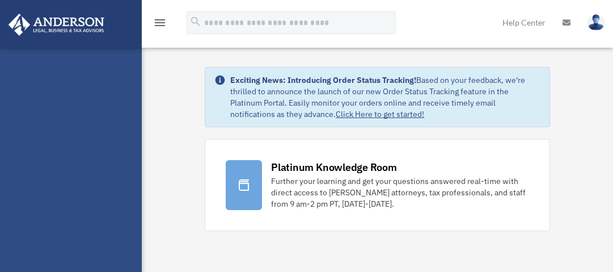 The image size is (613, 272). I want to click on img: User Pic, so click(596, 22).